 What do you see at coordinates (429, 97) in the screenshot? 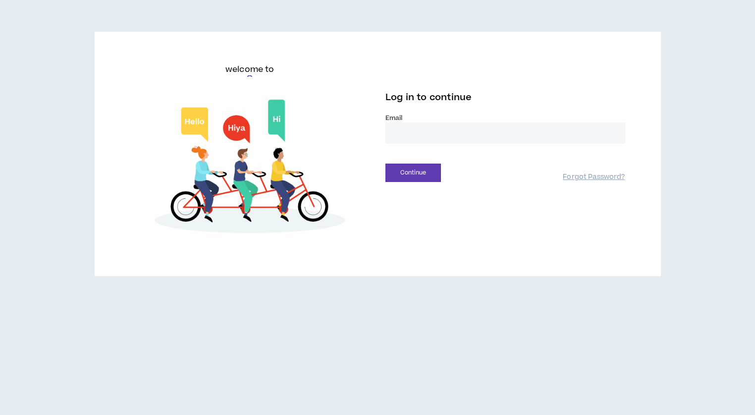
I see `span: Log in to continue` at bounding box center [429, 97].